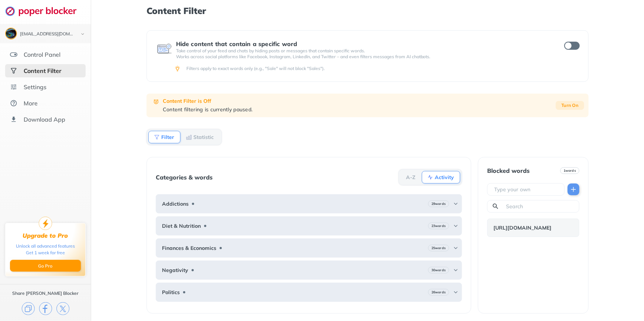 The image size is (644, 321). I want to click on b: Finances & Economics, so click(189, 248).